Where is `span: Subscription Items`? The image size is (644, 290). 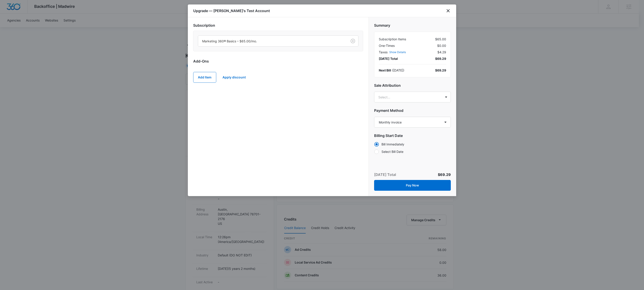
span: Subscription Items is located at coordinates (393, 39).